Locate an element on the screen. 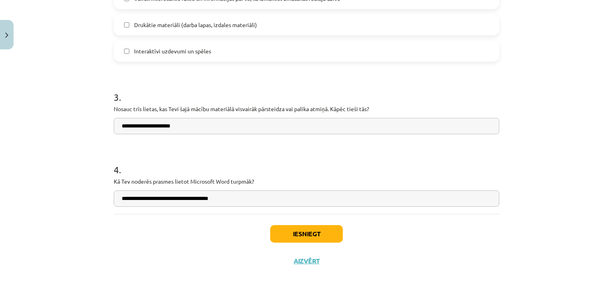 The width and height of the screenshot is (613, 294). input: Interaktīvi uzdevumi un spēles is located at coordinates (126, 51).